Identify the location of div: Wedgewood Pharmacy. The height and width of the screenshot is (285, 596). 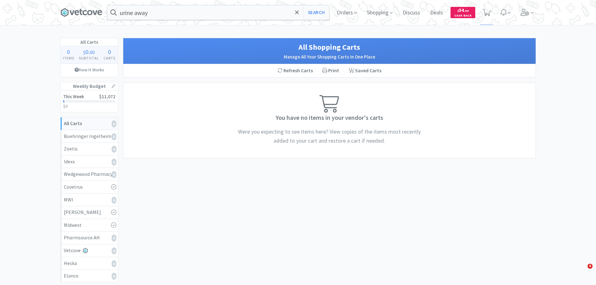
(89, 174).